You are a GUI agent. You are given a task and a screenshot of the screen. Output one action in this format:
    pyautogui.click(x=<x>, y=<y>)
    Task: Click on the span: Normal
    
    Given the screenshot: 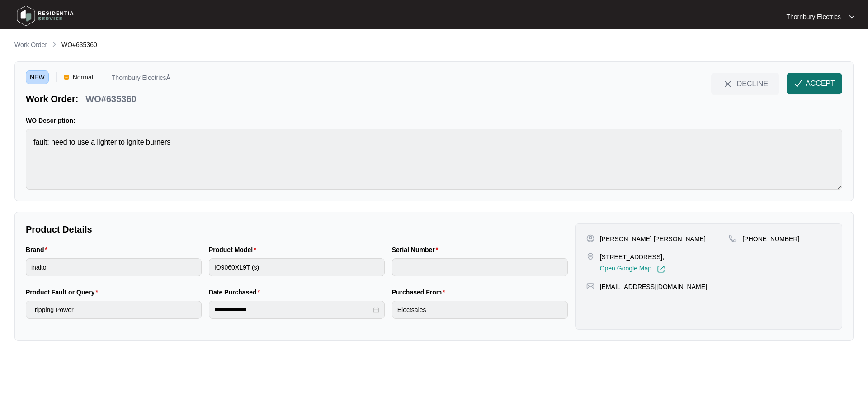 What is the action you would take?
    pyautogui.click(x=83, y=77)
    